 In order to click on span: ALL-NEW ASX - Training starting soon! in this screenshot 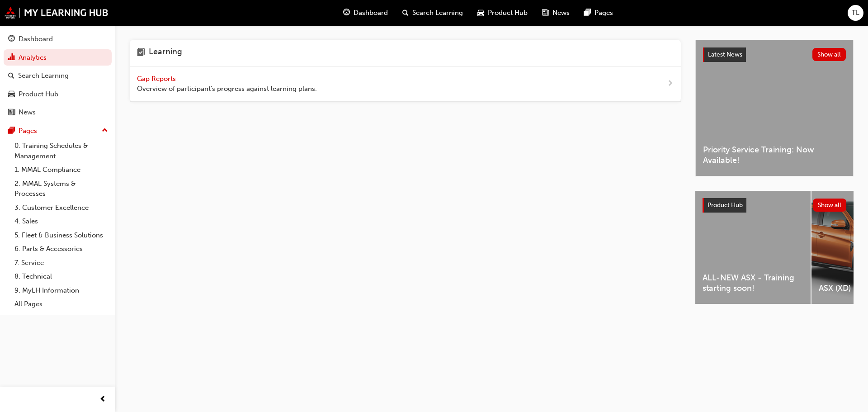, I will do `click(752, 283)`.